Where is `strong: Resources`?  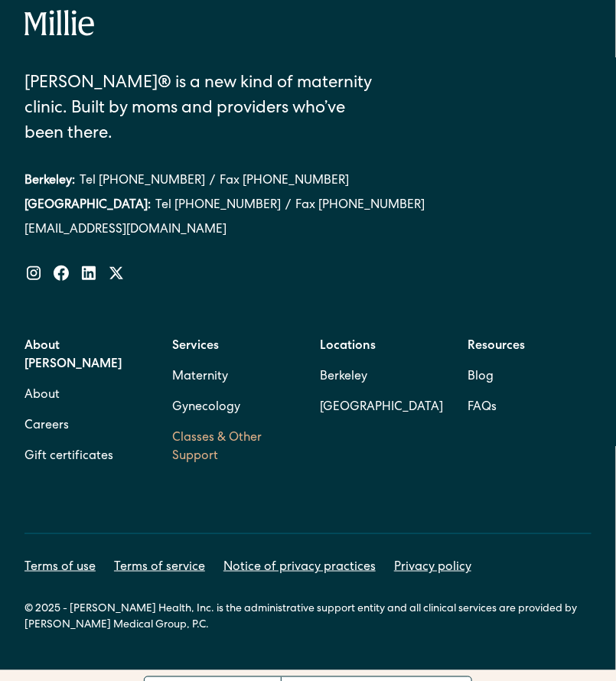 strong: Resources is located at coordinates (497, 346).